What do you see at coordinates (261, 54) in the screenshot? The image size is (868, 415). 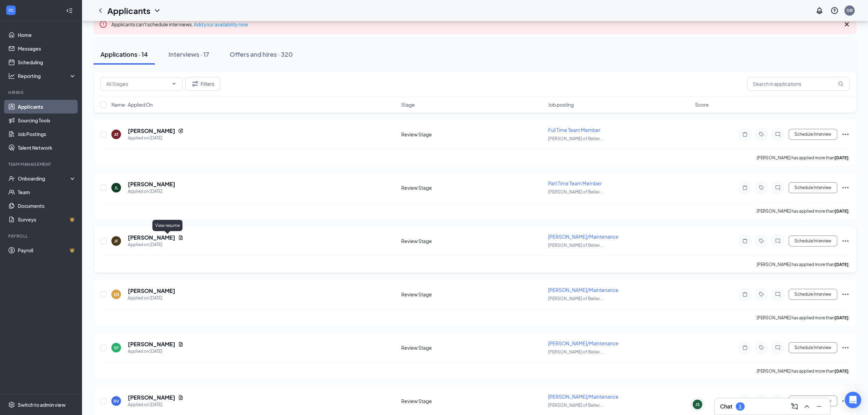 I see `div: Offers and hires · 320` at bounding box center [261, 54].